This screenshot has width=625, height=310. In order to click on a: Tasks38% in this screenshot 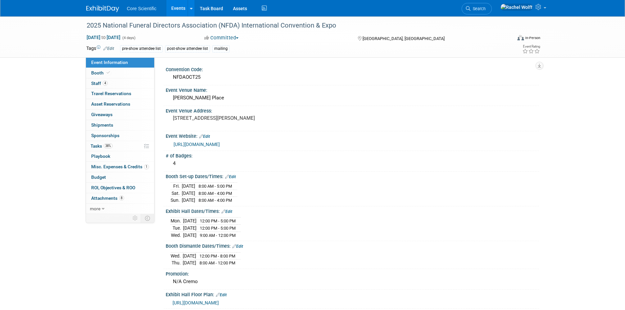, I will do `click(120, 146)`.